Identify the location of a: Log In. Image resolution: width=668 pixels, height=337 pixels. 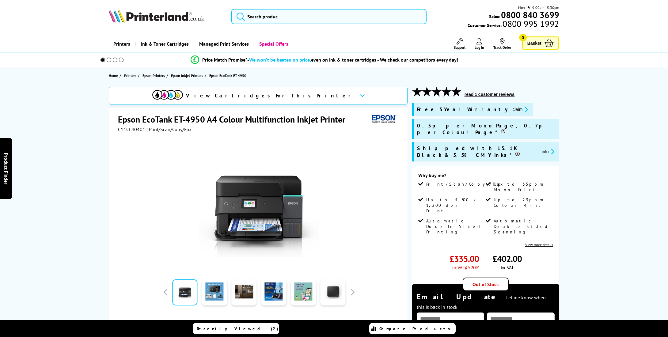
(479, 44).